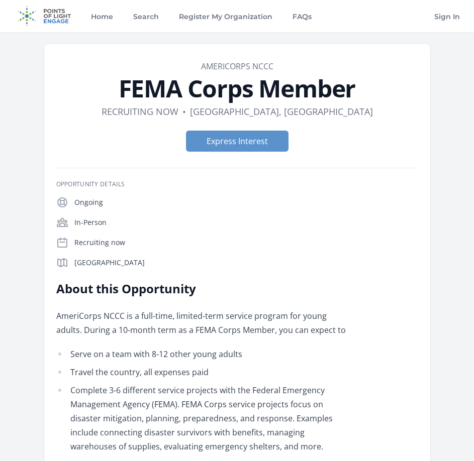 The height and width of the screenshot is (461, 474). What do you see at coordinates (246, 202) in the screenshot?
I see `p: Ongoing` at bounding box center [246, 202].